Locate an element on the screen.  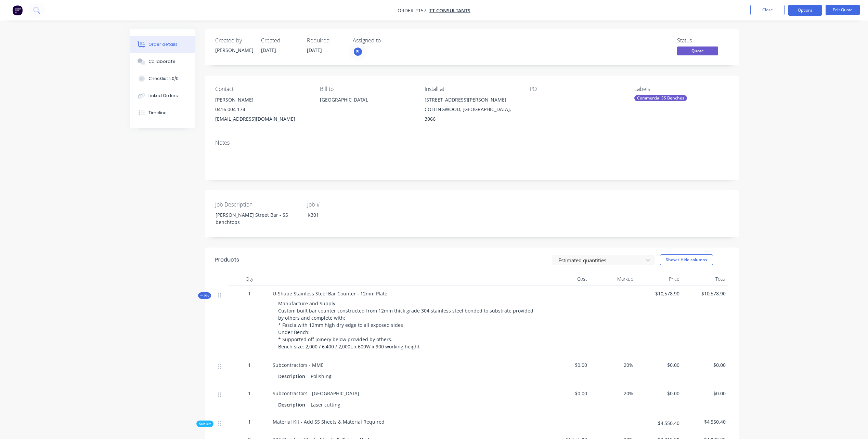
span: Quote is located at coordinates (698, 50).